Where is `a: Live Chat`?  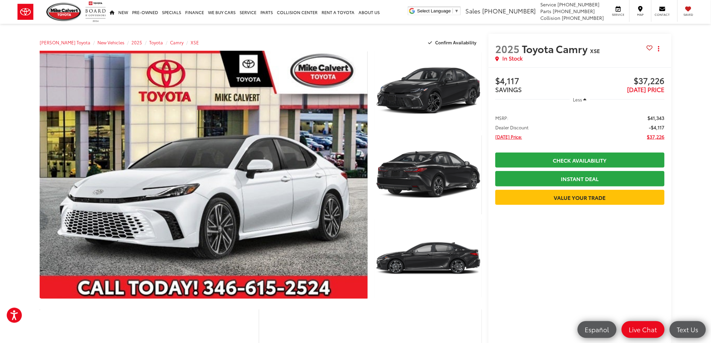
a: Live Chat is located at coordinates (643, 330).